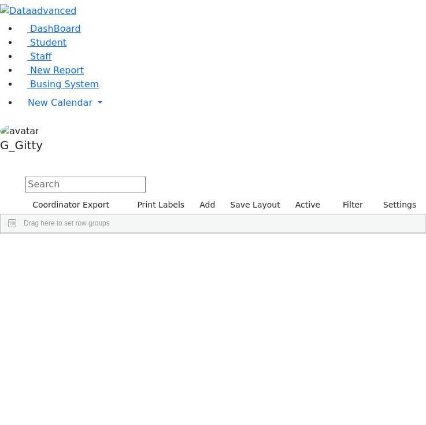 The image size is (426, 425). Describe the element at coordinates (64, 84) in the screenshot. I see `span: Busing System` at that location.